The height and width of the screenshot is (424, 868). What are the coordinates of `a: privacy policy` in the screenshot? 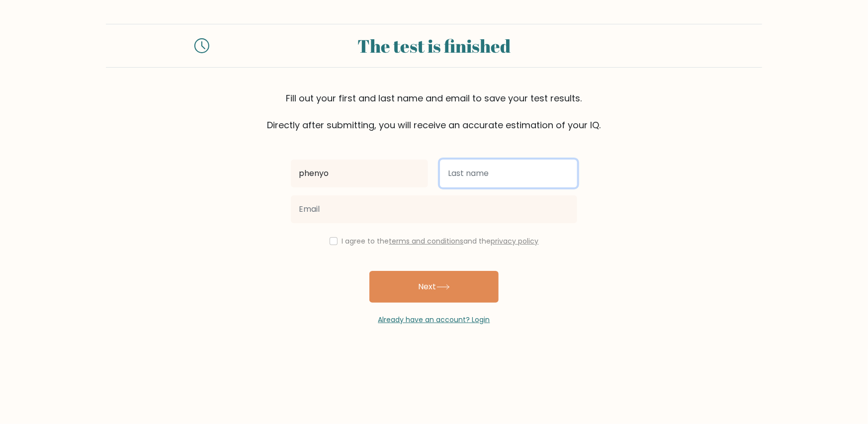 It's located at (515, 241).